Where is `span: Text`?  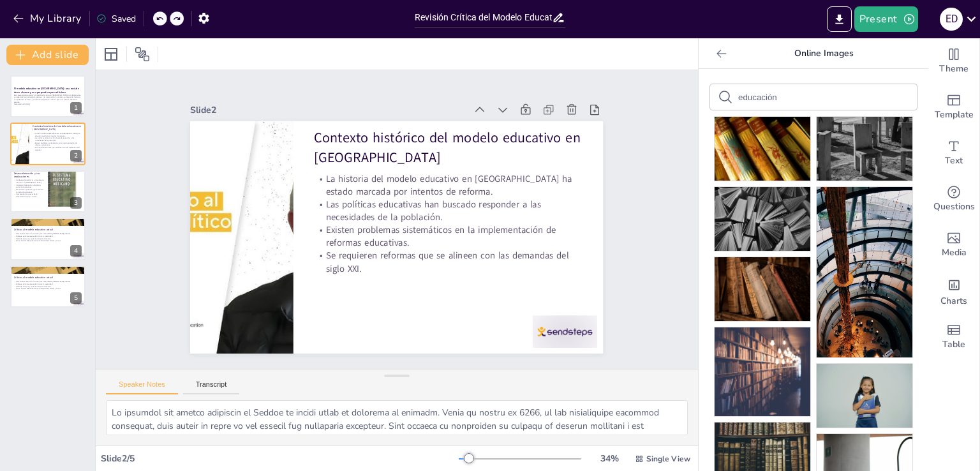 span: Text is located at coordinates (954, 161).